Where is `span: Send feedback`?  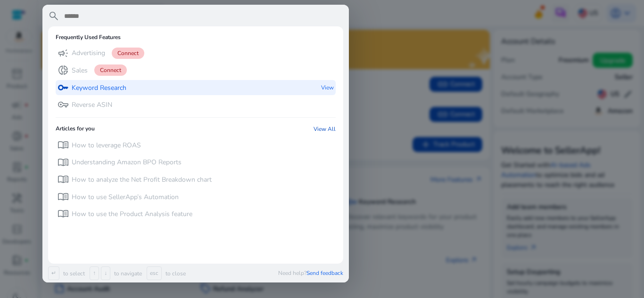 span: Send feedback is located at coordinates (325, 274).